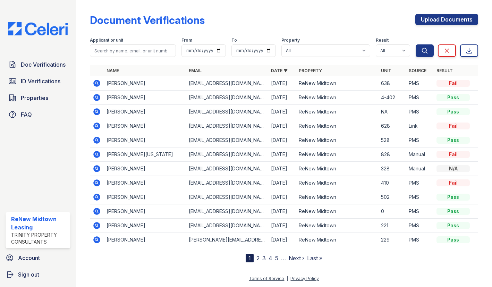 The image size is (492, 287). I want to click on label: Applicant or unit, so click(106, 40).